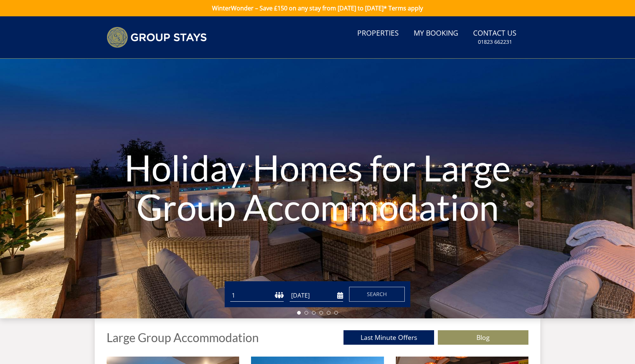 This screenshot has height=364, width=635. What do you see at coordinates (378, 33) in the screenshot?
I see `a: Properties` at bounding box center [378, 33].